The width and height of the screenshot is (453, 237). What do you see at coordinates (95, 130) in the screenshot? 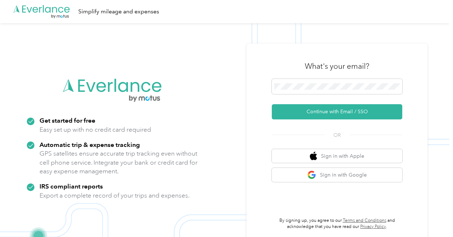
I see `p: Easy set up with no credit card required` at bounding box center [95, 130].